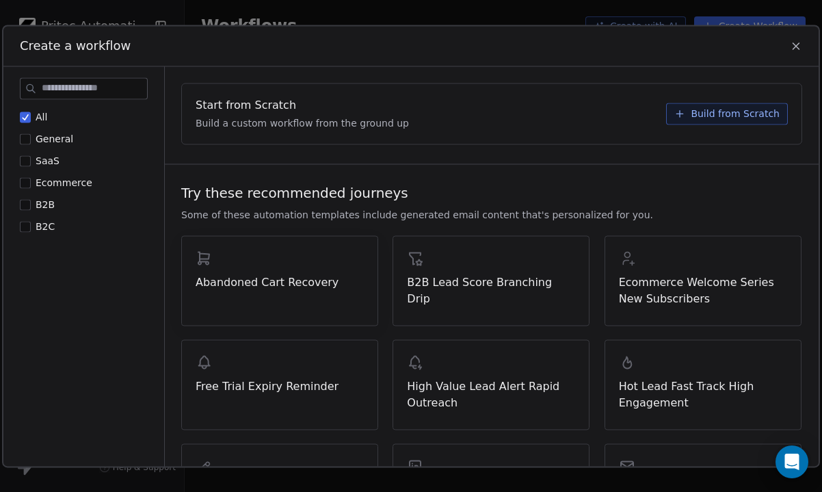 The height and width of the screenshot is (492, 822). Describe the element at coordinates (302, 123) in the screenshot. I see `span: Build a custom workflow from the ground up` at that location.